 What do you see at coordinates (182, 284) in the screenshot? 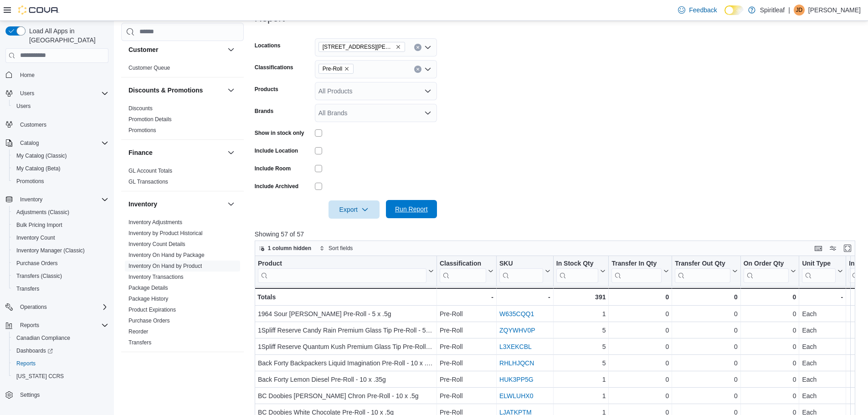
I see `div: Inventory` at bounding box center [182, 284].